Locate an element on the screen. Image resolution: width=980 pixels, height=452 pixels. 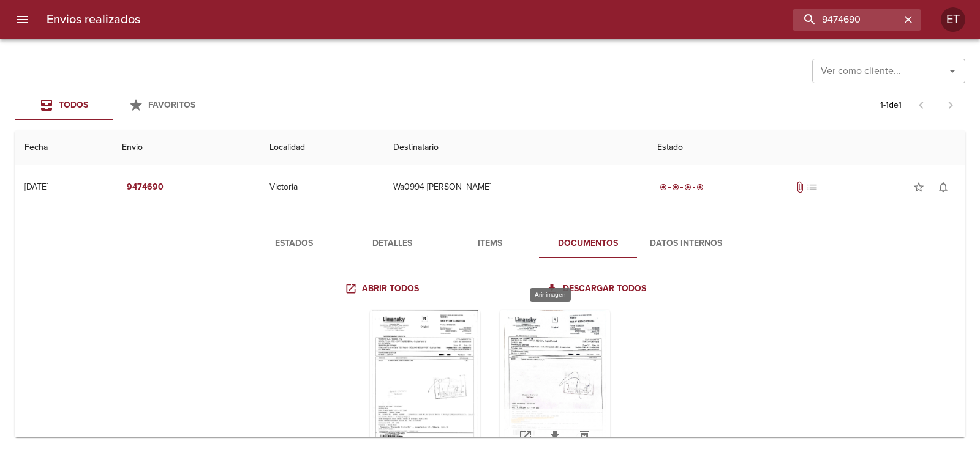
div: Abrir información de usuario is located at coordinates (953, 20).